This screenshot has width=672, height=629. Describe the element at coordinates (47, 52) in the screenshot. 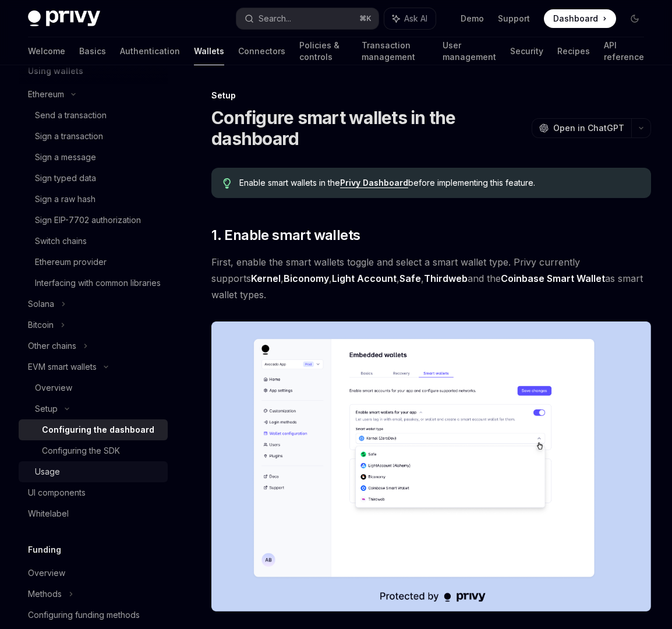

I see `a: Welcome` at that location.